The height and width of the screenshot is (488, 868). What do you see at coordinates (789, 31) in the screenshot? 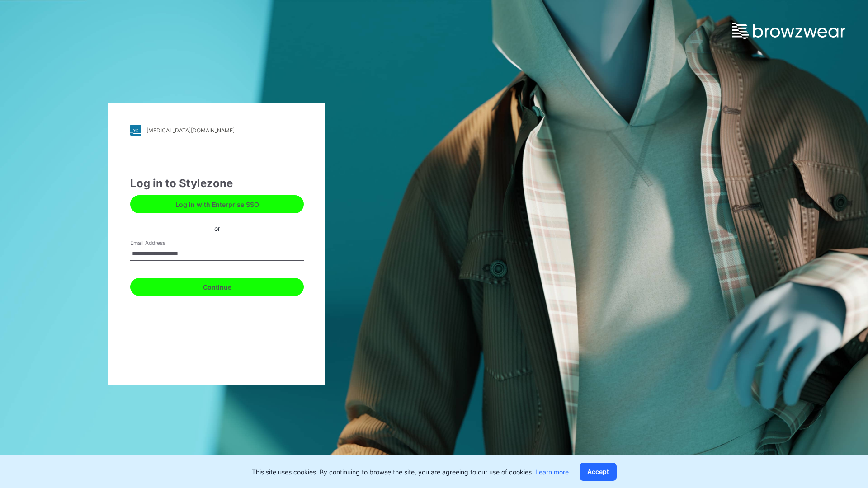
I see `img: browzwear-logo.e42bd6dac1945053ebaf764b6aa21510.svg` at bounding box center [789, 31].